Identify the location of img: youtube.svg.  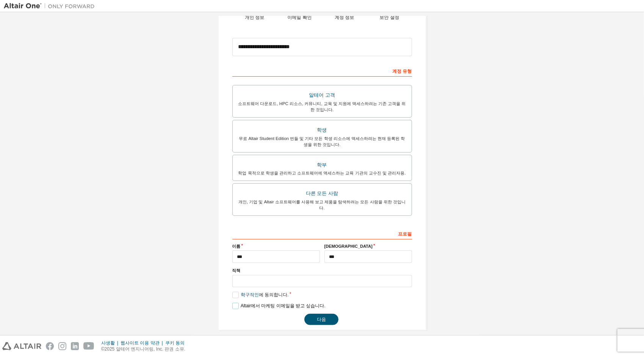
(89, 346).